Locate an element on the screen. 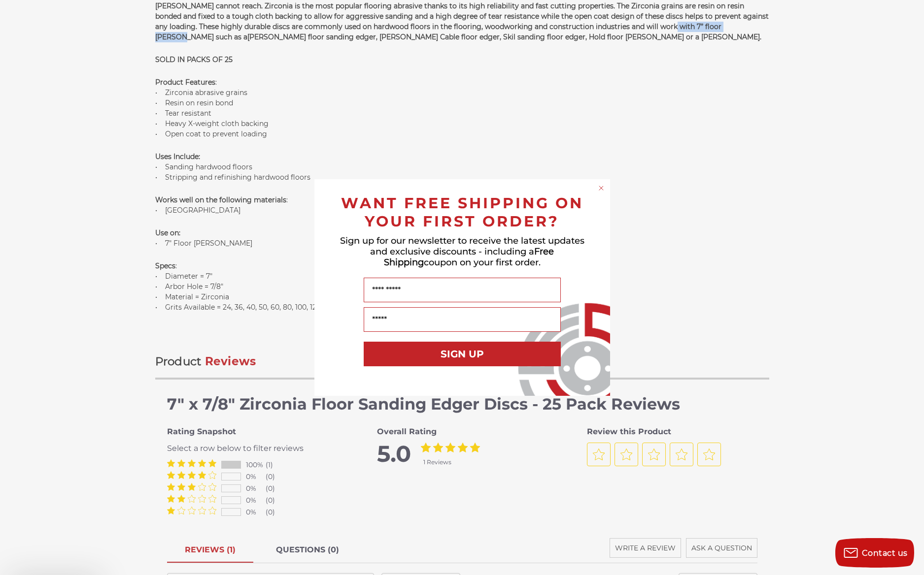  span: Sign up for our newsletter to receive the latest updates and exclusive discounts - including a co... is located at coordinates (462, 251).